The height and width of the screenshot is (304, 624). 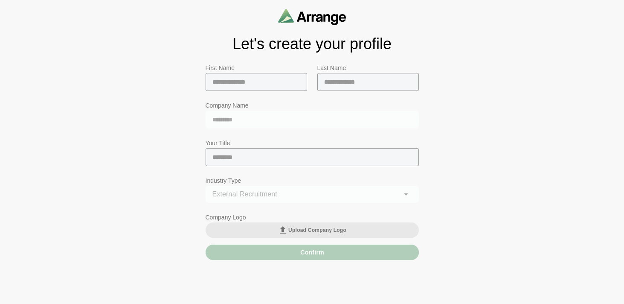 I want to click on p: Industry Type, so click(x=312, y=180).